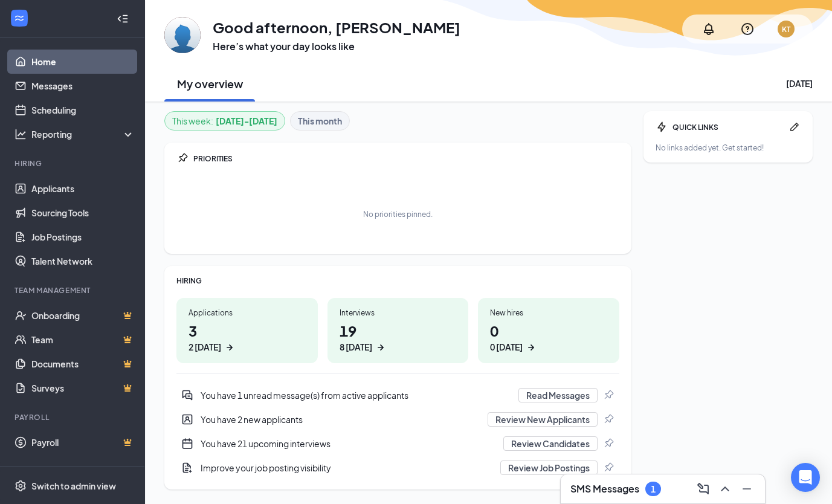 This screenshot has height=504, width=832. Describe the element at coordinates (82, 261) in the screenshot. I see `a: Talent Network` at that location.